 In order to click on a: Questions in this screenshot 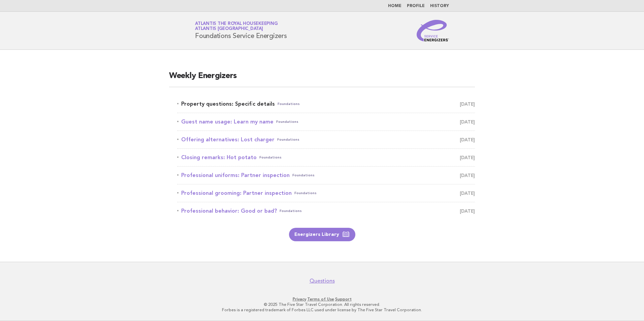, I will do `click(322, 281)`.